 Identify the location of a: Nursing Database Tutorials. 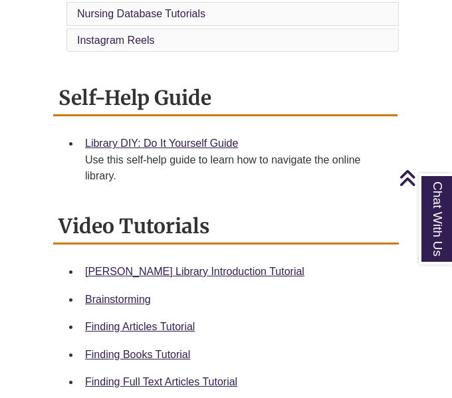
(141, 13).